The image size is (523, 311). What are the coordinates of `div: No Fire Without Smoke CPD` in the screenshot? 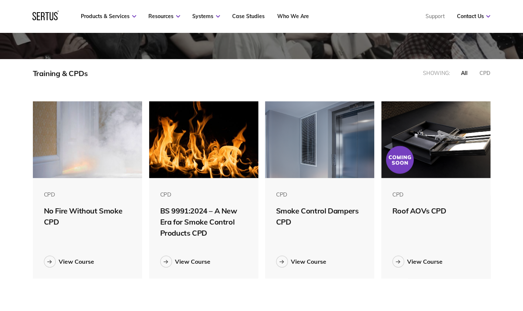 It's located at (88, 216).